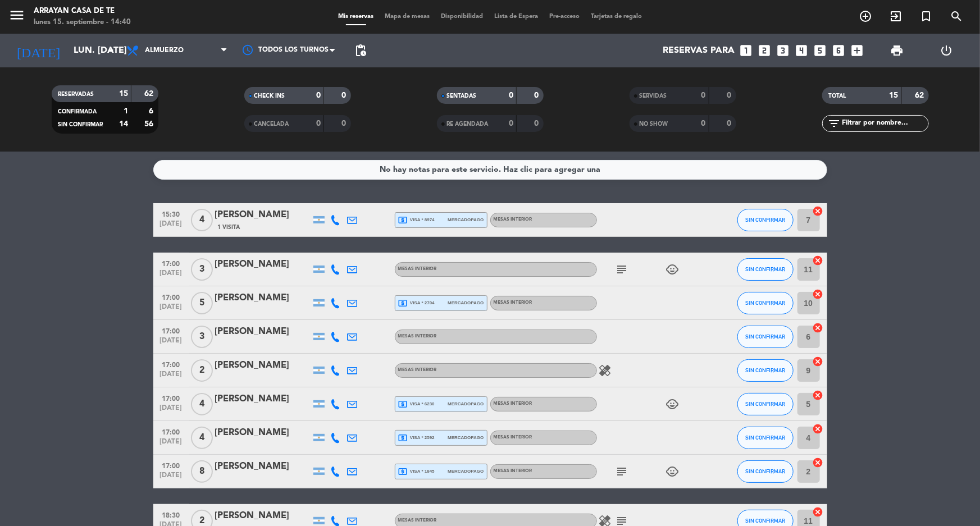  I want to click on span: NO SHOW, so click(654, 124).